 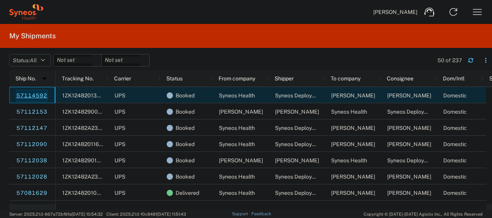 What do you see at coordinates (449, 60) in the screenshot?
I see `div: 50 of 237` at bounding box center [449, 60].